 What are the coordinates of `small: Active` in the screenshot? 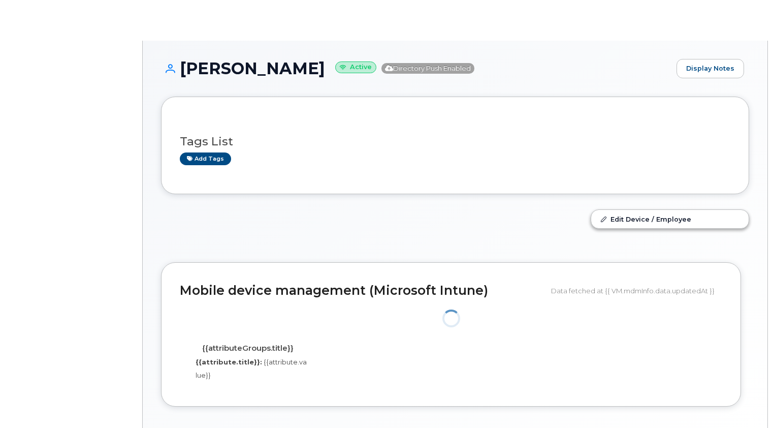 It's located at (356, 67).